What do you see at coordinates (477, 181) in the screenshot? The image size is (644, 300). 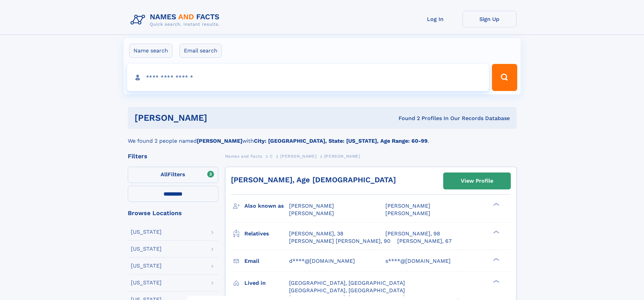 I see `a: View Profile` at bounding box center [477, 181].